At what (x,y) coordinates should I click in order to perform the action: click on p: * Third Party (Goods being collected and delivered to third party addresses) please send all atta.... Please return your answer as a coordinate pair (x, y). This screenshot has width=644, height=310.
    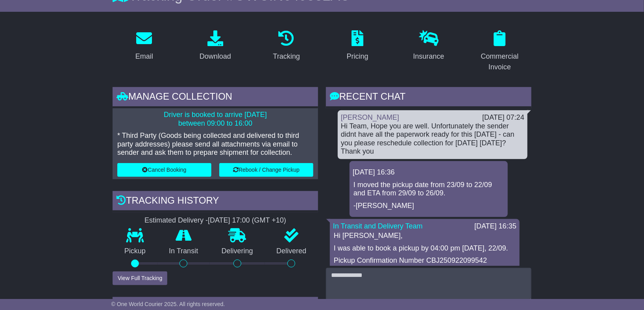
    Looking at the image, I should click on (215, 144).